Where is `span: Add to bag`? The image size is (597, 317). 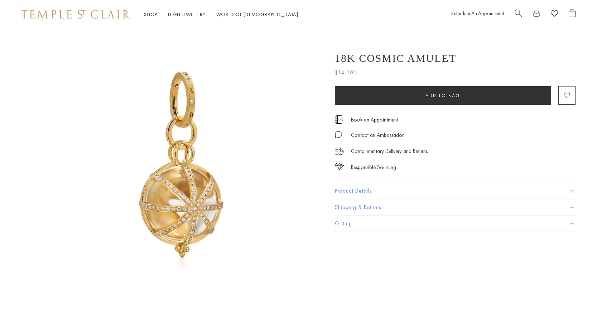 span: Add to bag is located at coordinates (443, 96).